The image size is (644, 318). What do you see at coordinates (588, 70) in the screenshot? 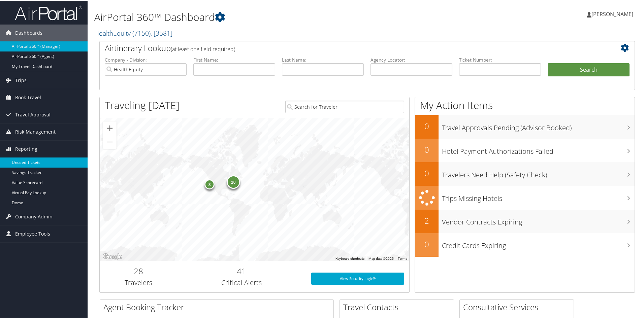
I see `button: Search` at bounding box center [588, 70].